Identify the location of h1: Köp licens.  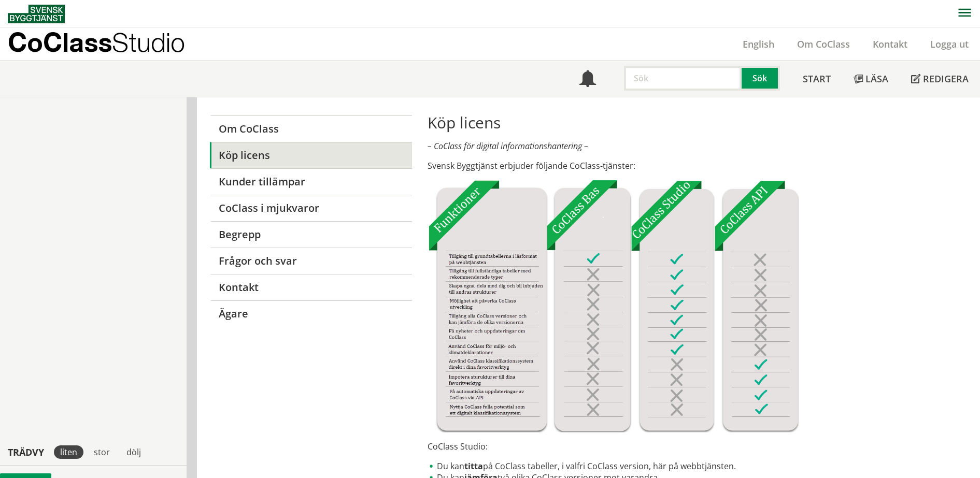
(637, 123).